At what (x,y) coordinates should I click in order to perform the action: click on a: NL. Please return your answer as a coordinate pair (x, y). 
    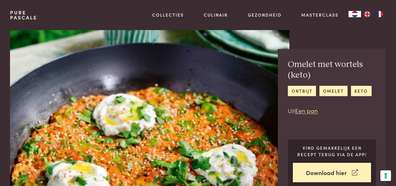
    Looking at the image, I should click on (355, 14).